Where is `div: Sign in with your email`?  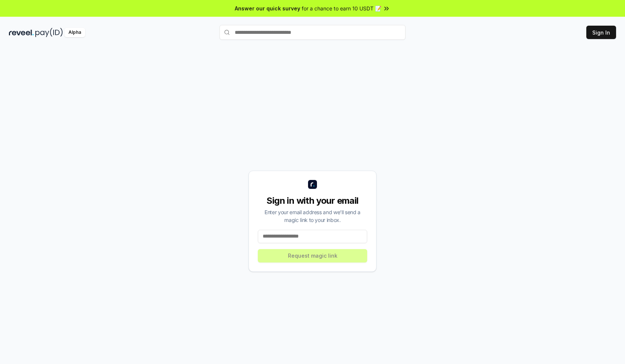 div: Sign in with your email is located at coordinates (313, 201).